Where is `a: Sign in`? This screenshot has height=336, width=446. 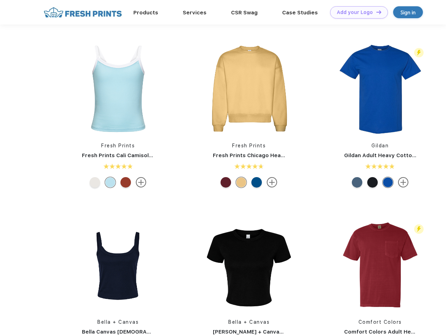 a: Sign in is located at coordinates (408, 12).